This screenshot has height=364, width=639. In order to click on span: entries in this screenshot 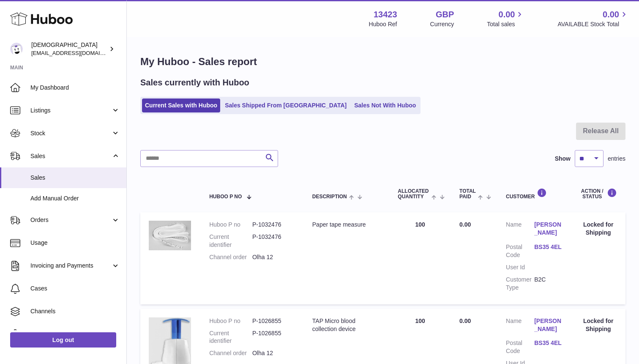, I will do `click(617, 158)`.